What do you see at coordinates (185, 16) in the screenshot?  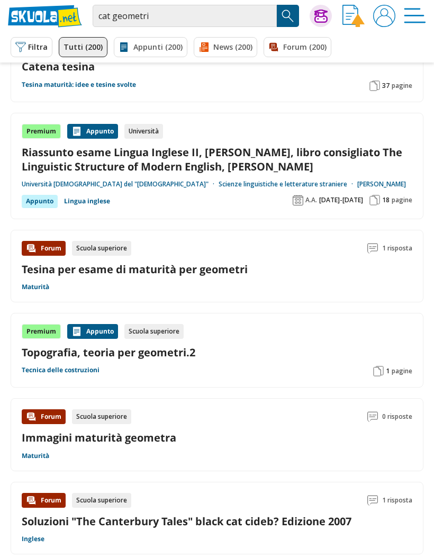 I see `input: Cerca appunti, riassunti o versioni` at bounding box center [185, 16].